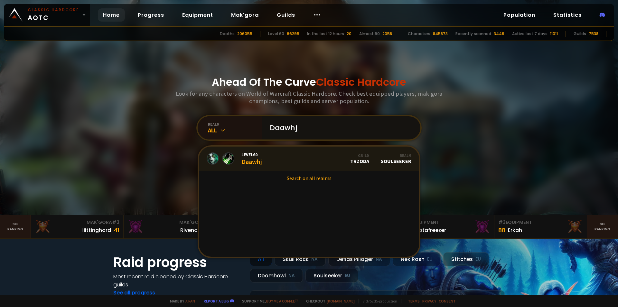  Describe the element at coordinates (181, 301) in the screenshot. I see `span: Made by` at that location.